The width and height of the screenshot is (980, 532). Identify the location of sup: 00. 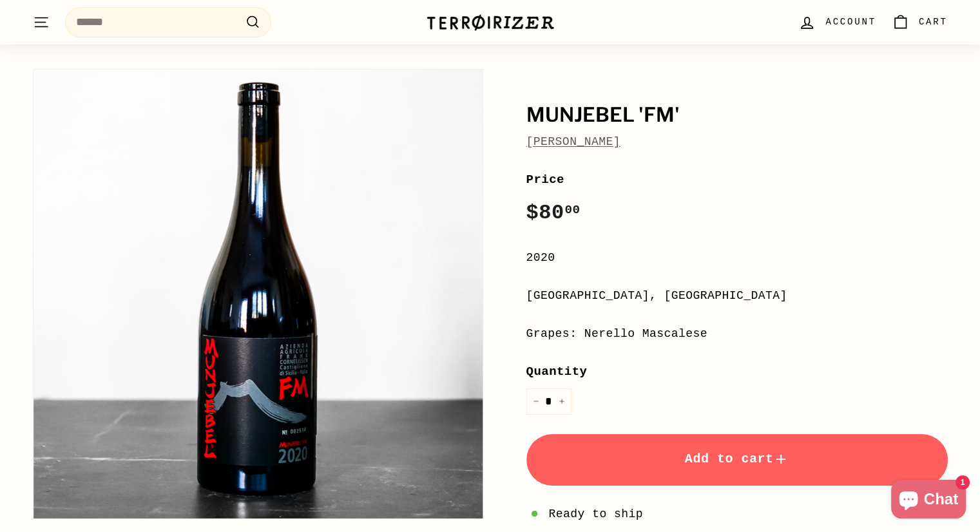
(572, 210).